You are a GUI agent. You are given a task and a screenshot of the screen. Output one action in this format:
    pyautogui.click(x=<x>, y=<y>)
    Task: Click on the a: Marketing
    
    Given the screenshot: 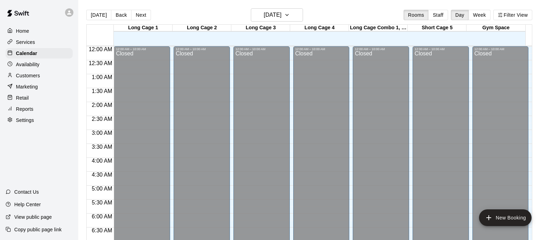 What is the action you would take?
    pyautogui.click(x=39, y=87)
    